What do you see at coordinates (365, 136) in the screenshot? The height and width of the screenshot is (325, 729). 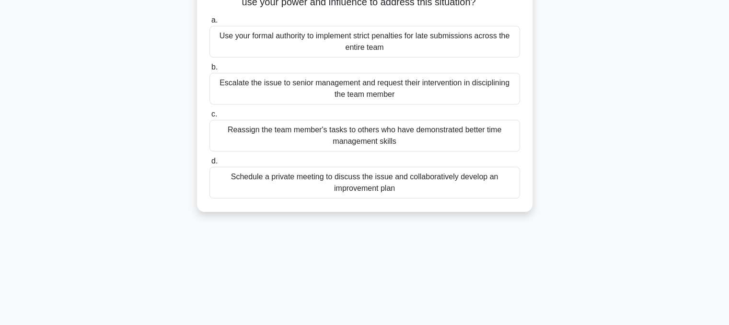 I see `div: Reassign the team member's tasks to others who have demonstrated better time management skills` at bounding box center [365, 136].